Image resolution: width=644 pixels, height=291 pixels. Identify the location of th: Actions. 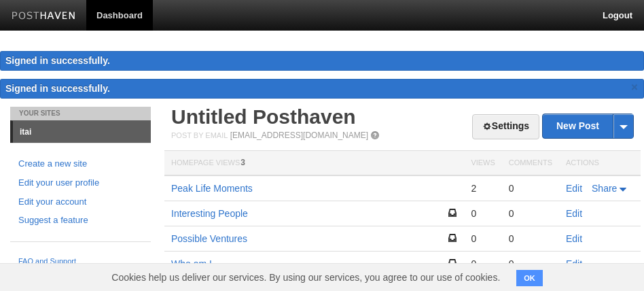
(600, 163).